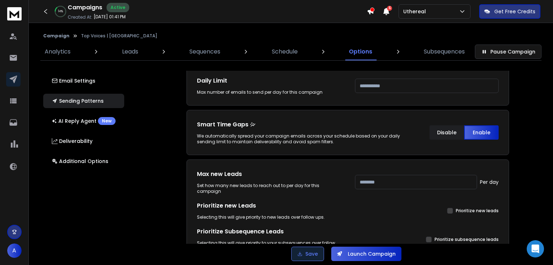 The image size is (553, 265). I want to click on div: Selecting this will give priority to new leads over follow ups., so click(268, 218).